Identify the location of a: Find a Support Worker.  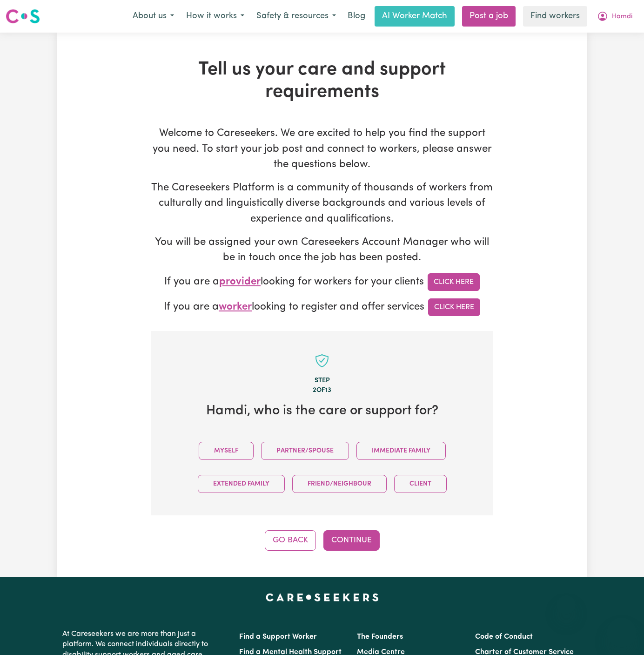
(278, 637).